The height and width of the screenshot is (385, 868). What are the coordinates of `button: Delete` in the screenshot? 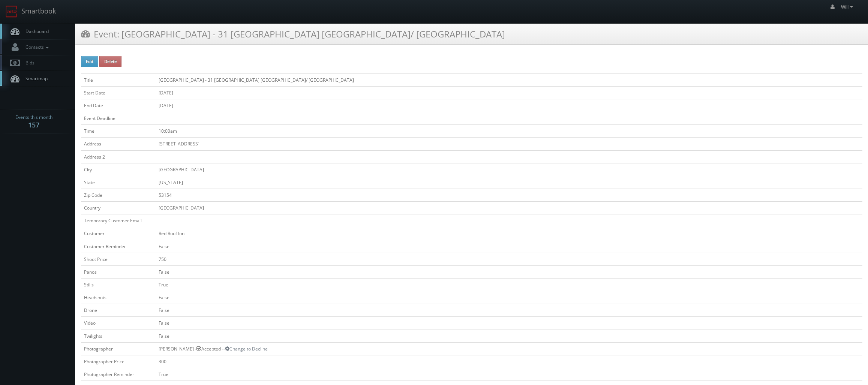 It's located at (110, 61).